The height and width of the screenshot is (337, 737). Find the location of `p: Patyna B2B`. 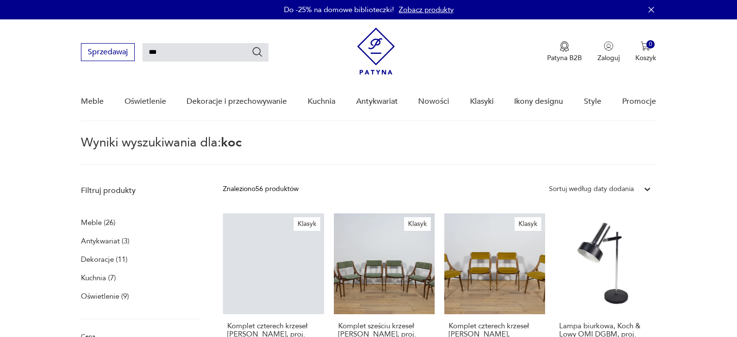

p: Patyna B2B is located at coordinates (564, 58).